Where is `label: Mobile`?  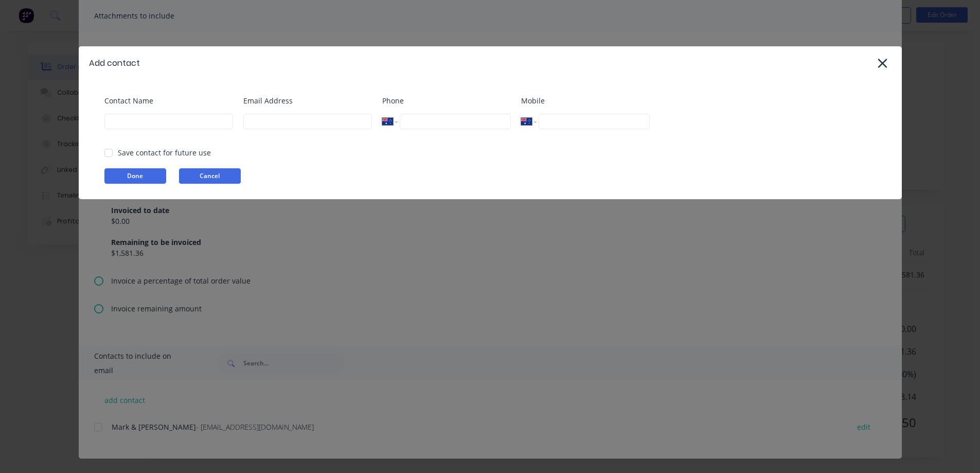 label: Mobile is located at coordinates (585, 100).